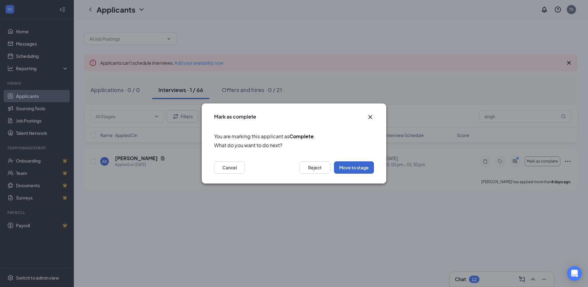 Image resolution: width=588 pixels, height=287 pixels. What do you see at coordinates (229, 167) in the screenshot?
I see `button: Cancel` at bounding box center [229, 167].